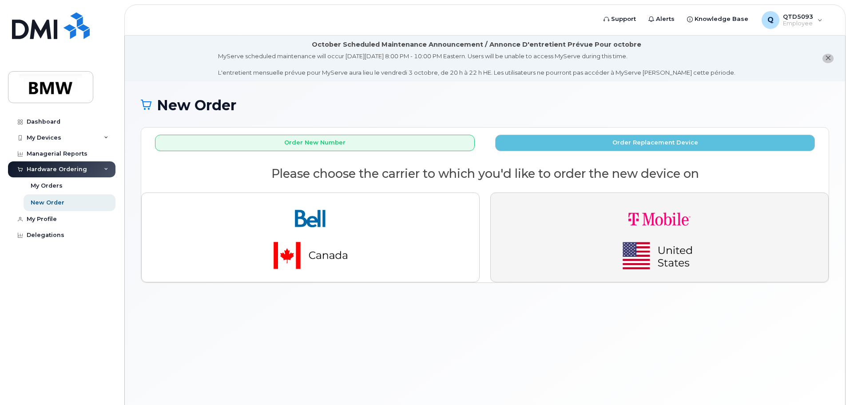 This screenshot has width=850, height=405. What do you see at coordinates (477, 44) in the screenshot?
I see `div: October Scheduled Maintenance Announcement / Annonce D'entretient Prévue Pour octobre` at bounding box center [477, 44].